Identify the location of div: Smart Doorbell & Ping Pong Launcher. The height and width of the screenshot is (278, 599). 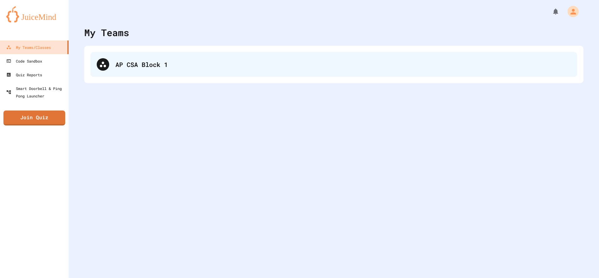
(36, 92).